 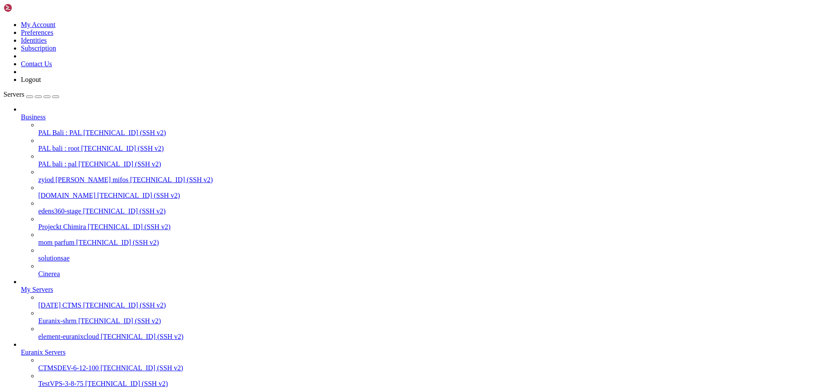 What do you see at coordinates (57, 320) in the screenshot?
I see `span: Euranix-shrm` at bounding box center [57, 320].